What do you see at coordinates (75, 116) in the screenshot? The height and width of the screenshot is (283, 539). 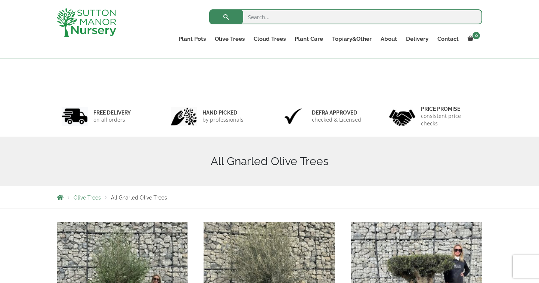 I see `img: 1.jpg` at bounding box center [75, 116].